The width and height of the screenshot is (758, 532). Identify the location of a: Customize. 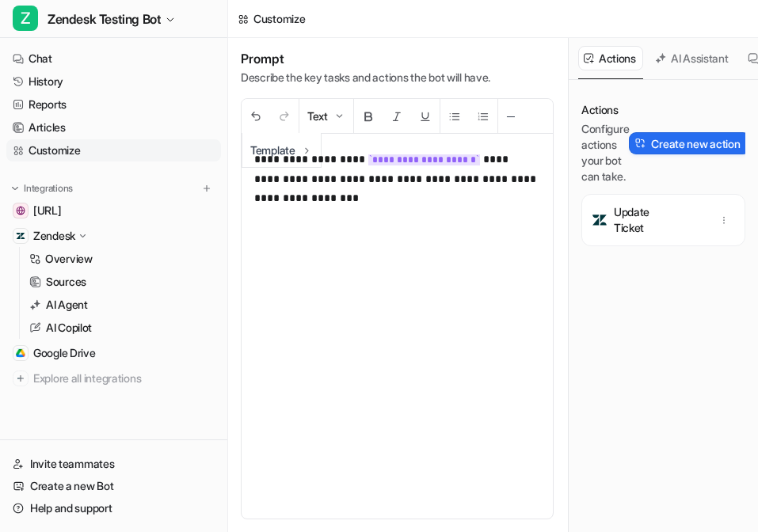
(113, 150).